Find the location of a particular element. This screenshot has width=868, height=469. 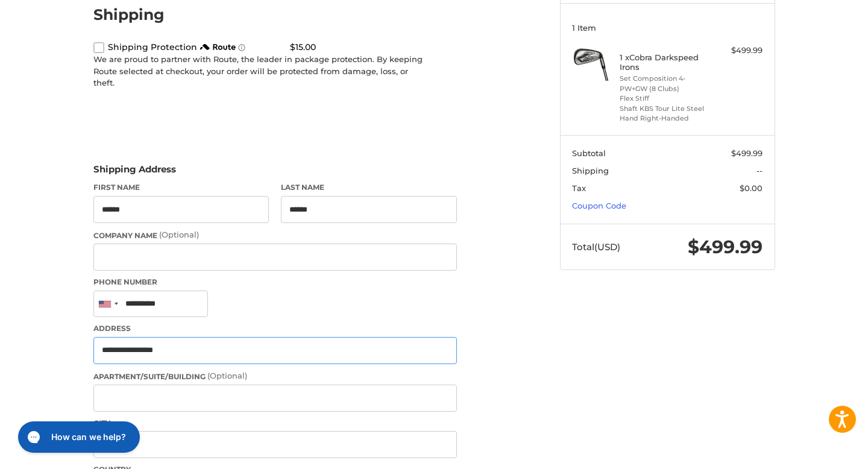

button: Gorgias live chat is located at coordinates (66, 20).